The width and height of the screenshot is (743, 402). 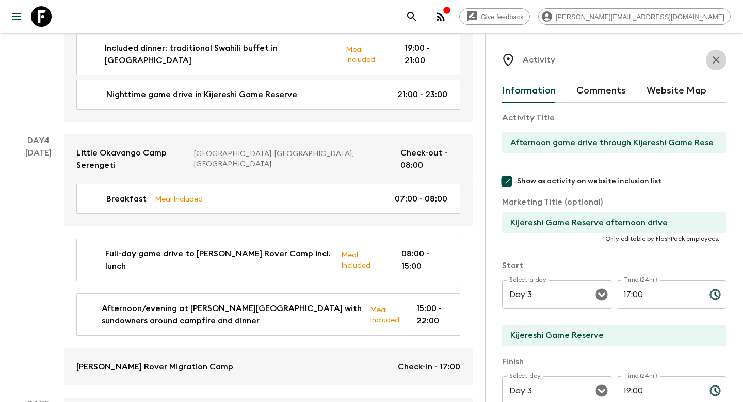 I want to click on span: Give feedback, so click(x=502, y=17).